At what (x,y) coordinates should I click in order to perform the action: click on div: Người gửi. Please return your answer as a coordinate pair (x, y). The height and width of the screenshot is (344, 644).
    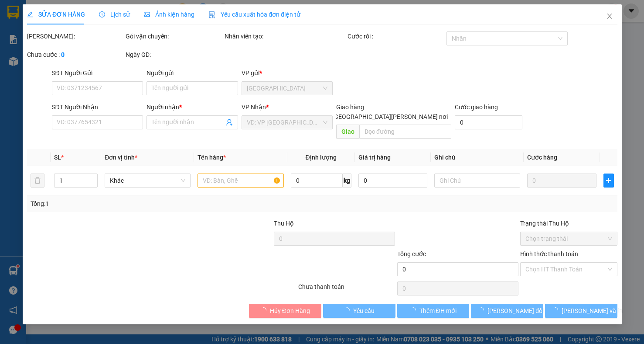
    Looking at the image, I should click on (193, 73).